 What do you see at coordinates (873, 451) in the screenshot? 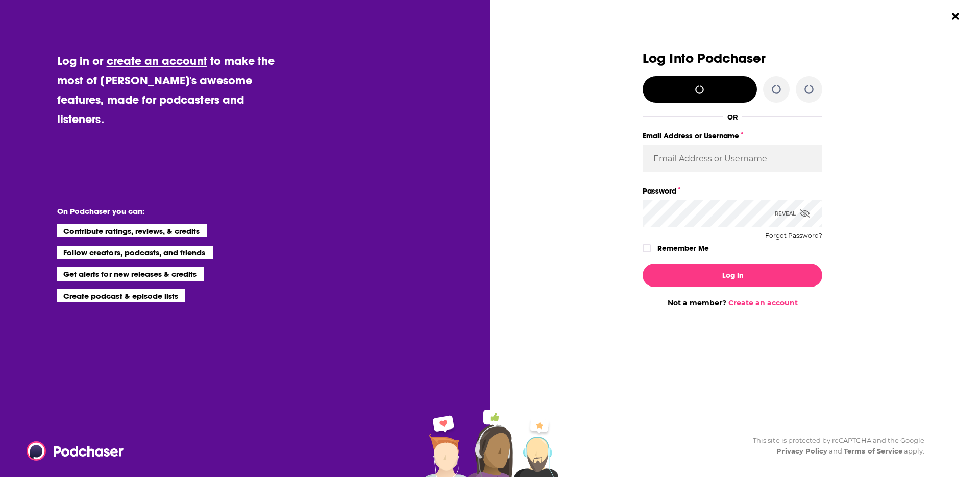
I see `a: Terms of Service` at bounding box center [873, 451].